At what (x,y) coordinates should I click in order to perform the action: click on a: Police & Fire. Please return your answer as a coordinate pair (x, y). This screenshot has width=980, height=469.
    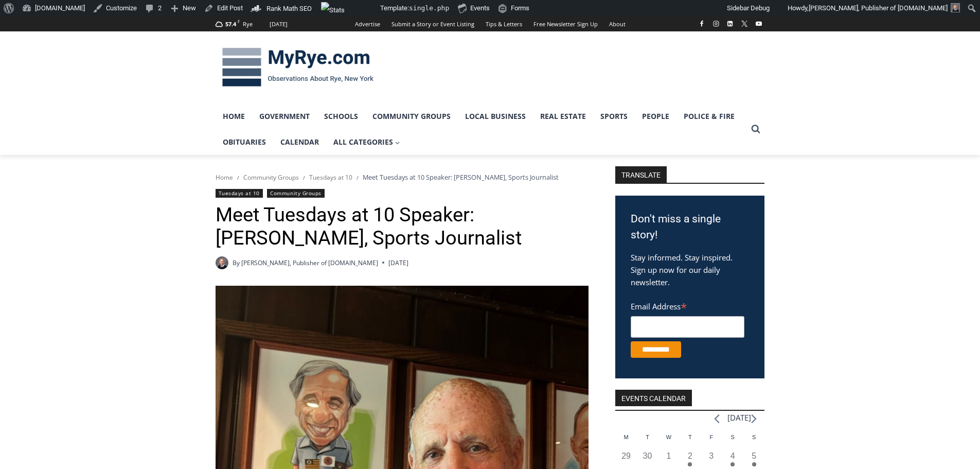
    Looking at the image, I should click on (708, 117).